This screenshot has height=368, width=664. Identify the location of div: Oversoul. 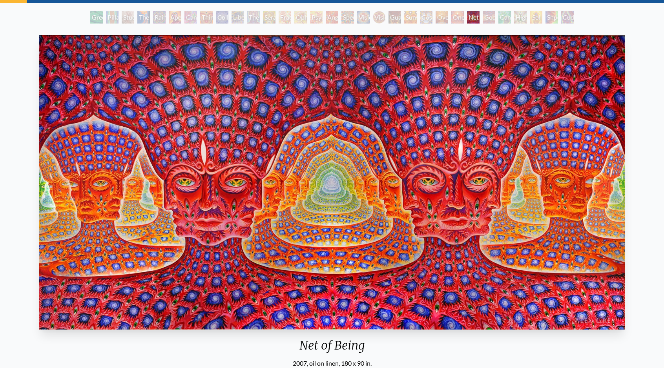
(442, 17).